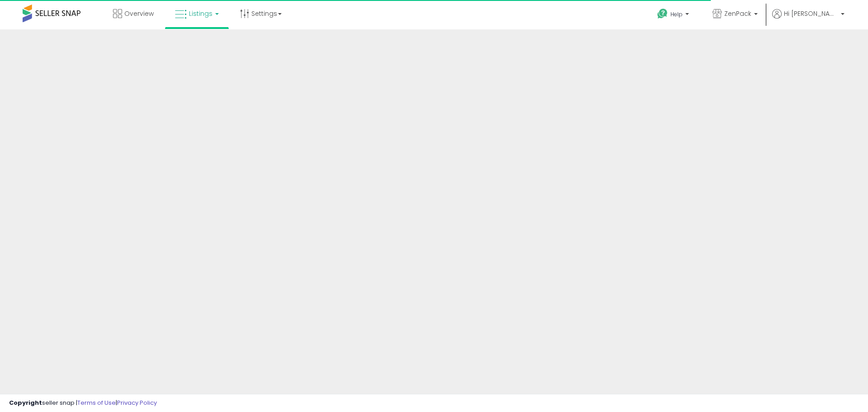 The height and width of the screenshot is (412, 868). What do you see at coordinates (96, 403) in the screenshot?
I see `a: Terms of Use` at bounding box center [96, 403].